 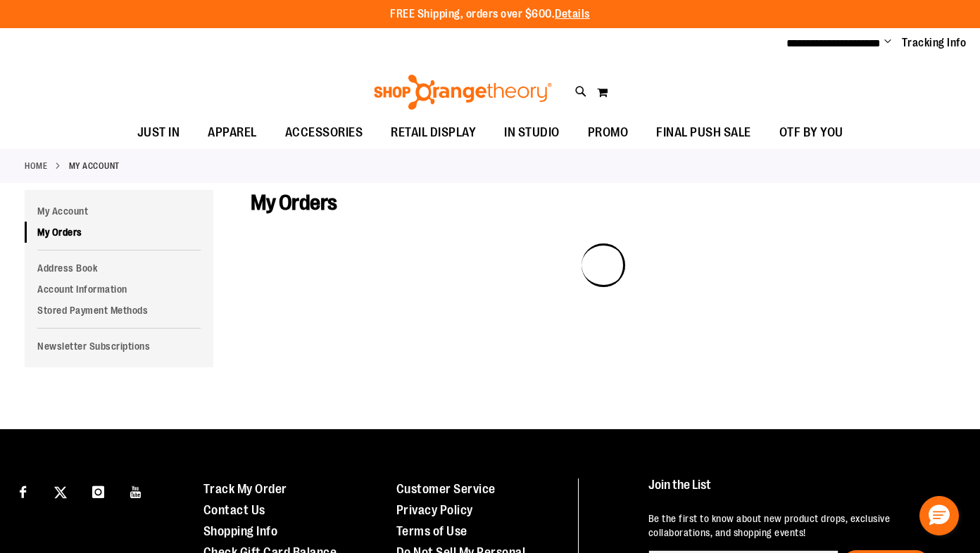 What do you see at coordinates (801, 491) in the screenshot?
I see `h4: Join the List` at bounding box center [801, 491].